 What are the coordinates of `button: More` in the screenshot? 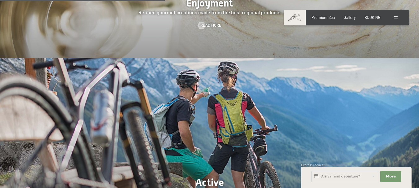 It's located at (391, 177).